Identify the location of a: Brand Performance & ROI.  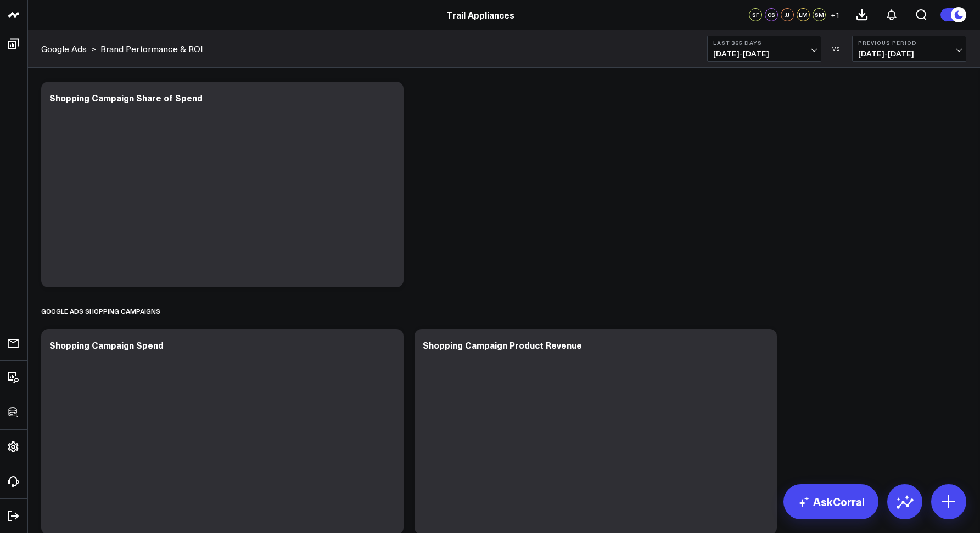
(151, 49).